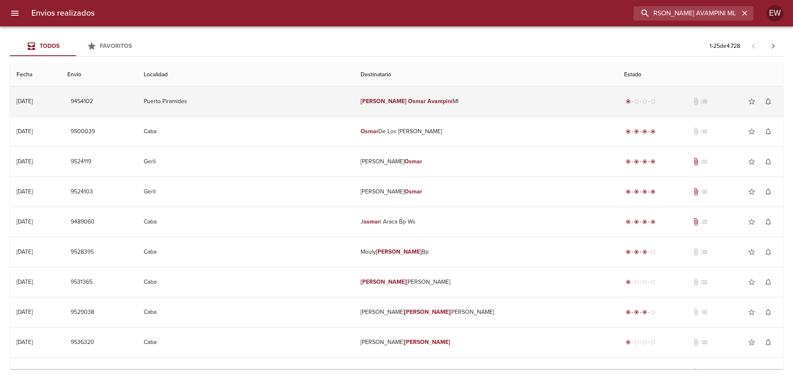  Describe the element at coordinates (83, 132) in the screenshot. I see `span: 9500039` at that location.